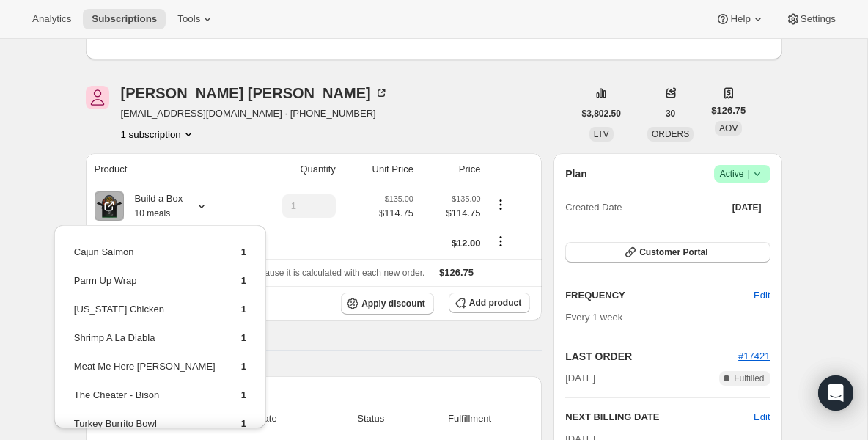 The image size is (868, 440). I want to click on span: Customer Portal, so click(673, 252).